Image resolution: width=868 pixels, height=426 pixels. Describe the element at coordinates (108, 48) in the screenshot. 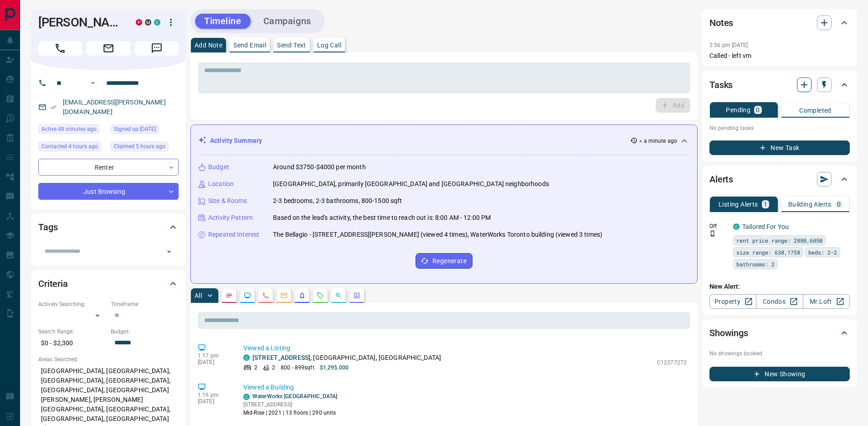

I see `span: Email` at that location.